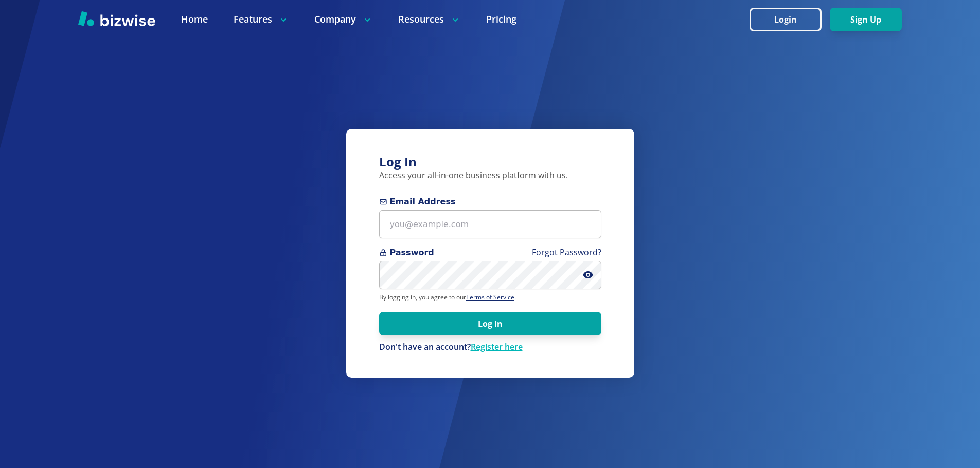 The width and height of the screenshot is (980, 468). Describe the element at coordinates (496, 347) in the screenshot. I see `a: Register here` at that location.